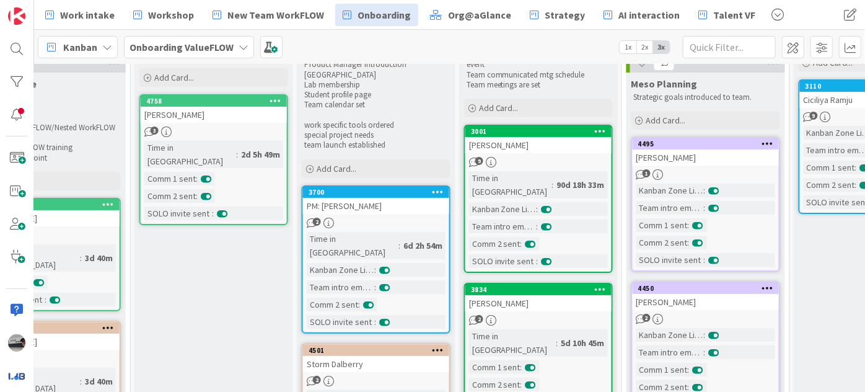 The height and width of the screenshot is (392, 865). Describe the element at coordinates (708, 144) in the screenshot. I see `div: 4495` at that location.